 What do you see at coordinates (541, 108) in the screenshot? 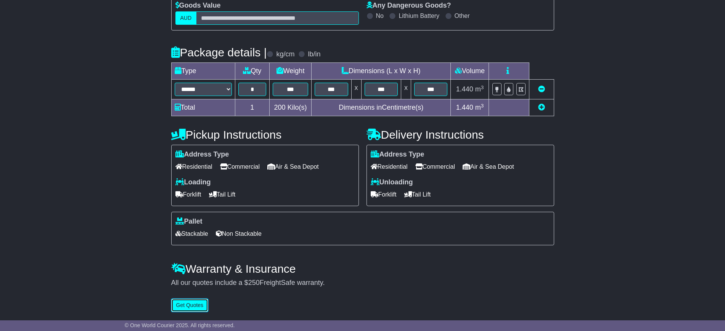
I see `a: Add new item` at bounding box center [541, 108].